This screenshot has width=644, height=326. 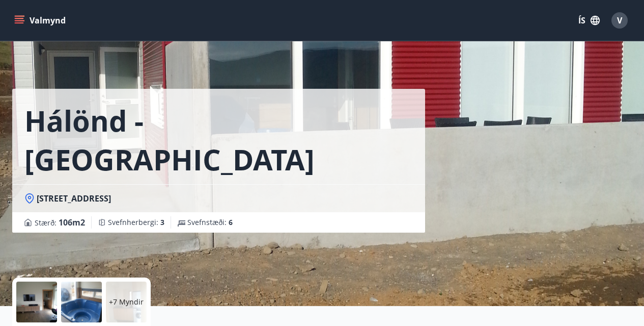 What do you see at coordinates (210, 222) in the screenshot?
I see `span: Svefnstæði :` at bounding box center [210, 222].